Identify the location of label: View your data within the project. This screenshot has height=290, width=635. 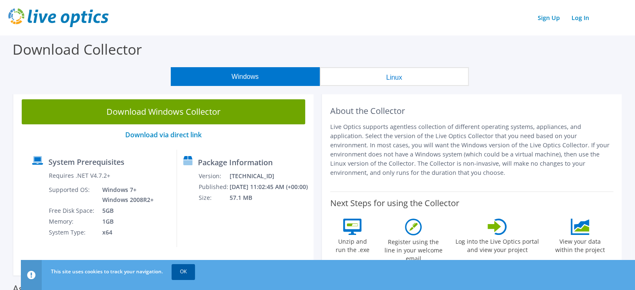
(580, 245).